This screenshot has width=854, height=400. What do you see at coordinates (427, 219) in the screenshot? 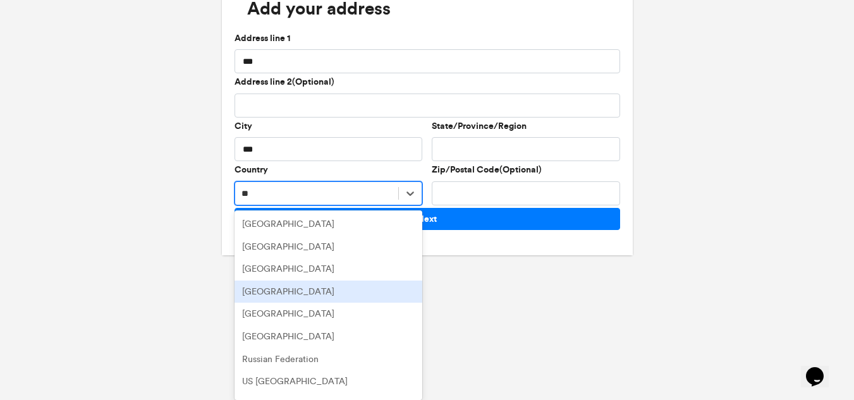
I see `button: Next` at bounding box center [427, 219].